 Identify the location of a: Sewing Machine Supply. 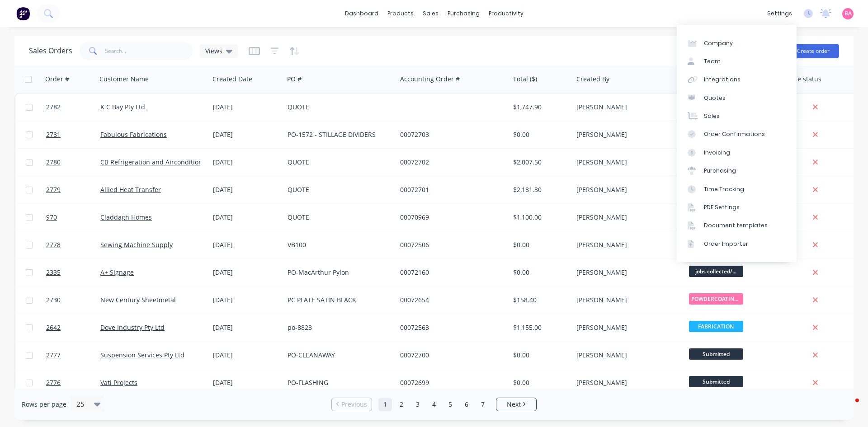
(136, 244).